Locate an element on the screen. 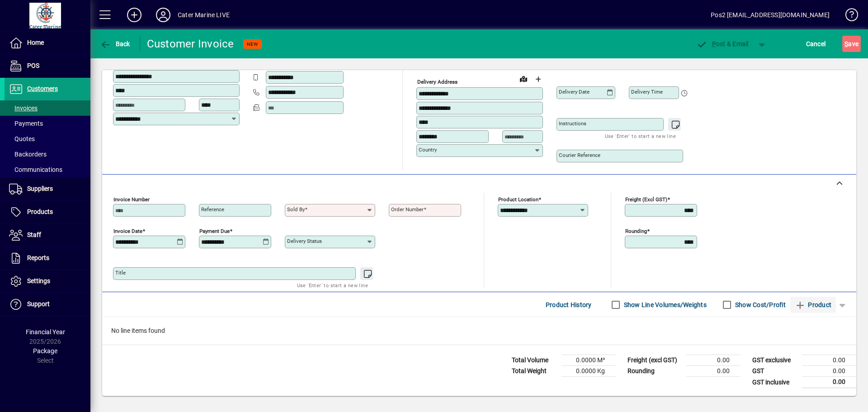 The width and height of the screenshot is (868, 412). td: 0.0000 M³ is located at coordinates (588, 360).